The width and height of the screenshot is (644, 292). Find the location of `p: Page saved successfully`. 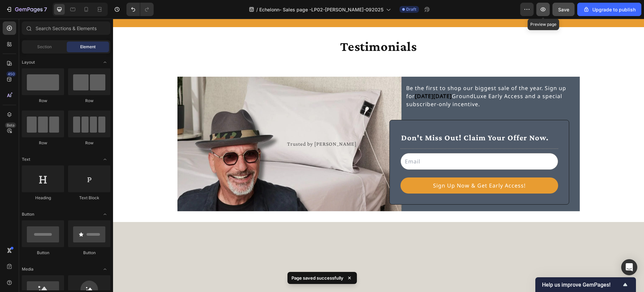

p: Page saved successfully is located at coordinates (317, 278).